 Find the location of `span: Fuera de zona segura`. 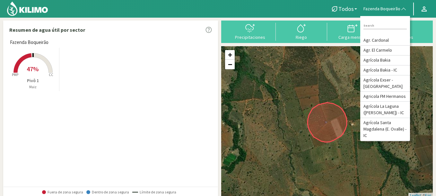

span: Fuera de zona segura is located at coordinates (63, 192).